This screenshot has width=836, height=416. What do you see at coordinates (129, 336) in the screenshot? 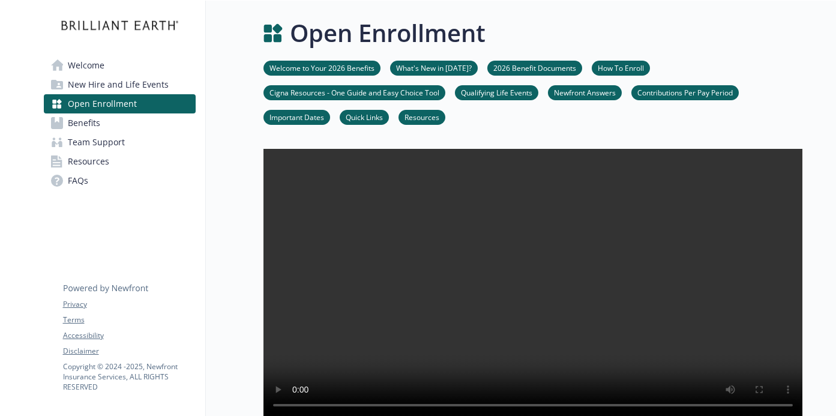
I see `a: Accessibility` at bounding box center [129, 336].